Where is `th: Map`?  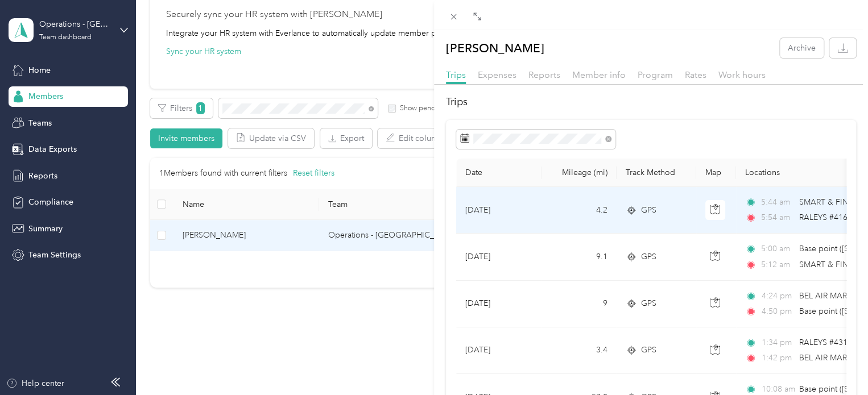 th: Map is located at coordinates (716, 173).